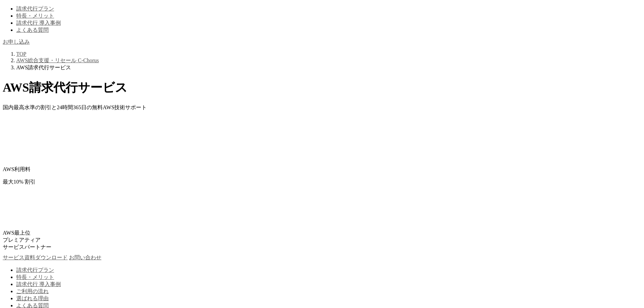 This screenshot has width=644, height=308. What do you see at coordinates (322, 170) in the screenshot?
I see `p: AWS利用料` at bounding box center [322, 170].